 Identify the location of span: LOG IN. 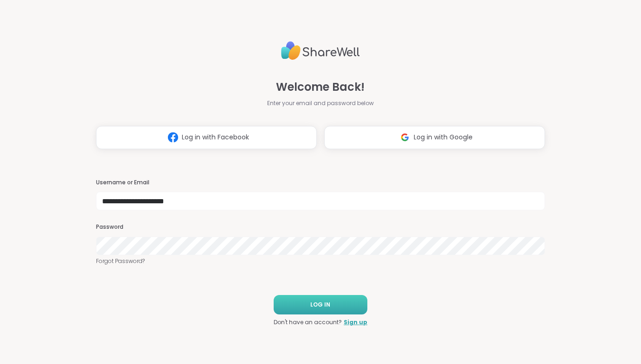
(320, 305).